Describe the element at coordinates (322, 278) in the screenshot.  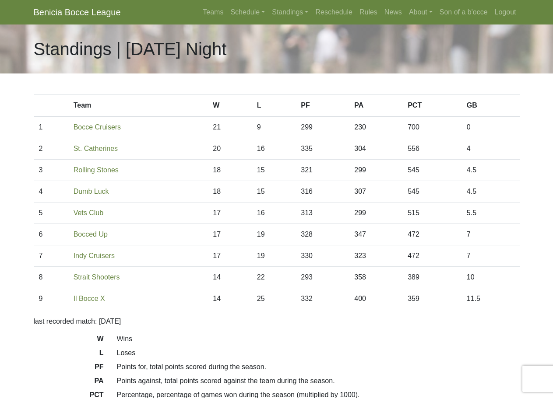
I see `td: 293` at that location.